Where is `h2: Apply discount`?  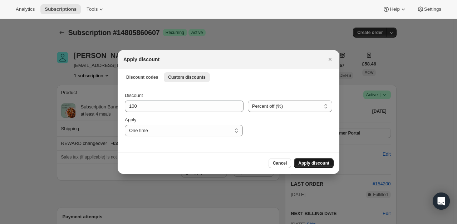 h2: Apply discount is located at coordinates (141, 59).